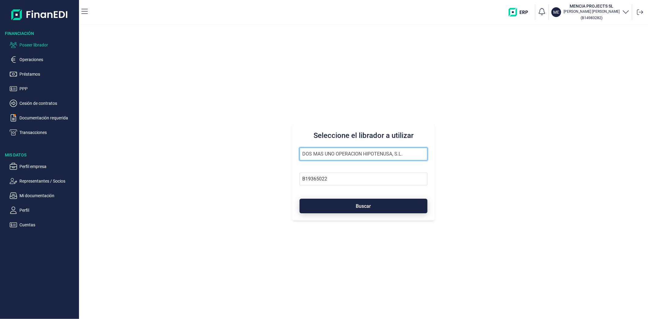 The image size is (648, 319). Describe the element at coordinates (43, 196) in the screenshot. I see `button: Mi documentación` at that location.